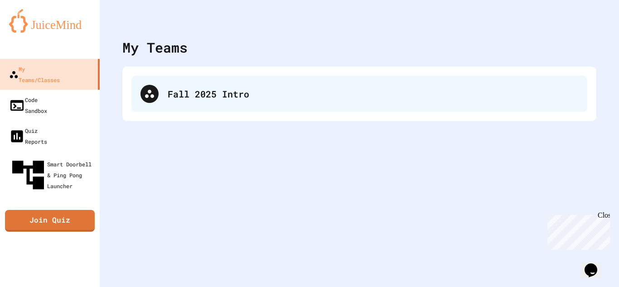 Image resolution: width=619 pixels, height=287 pixels. What do you see at coordinates (28, 105) in the screenshot?
I see `div: Code Sandbox` at bounding box center [28, 105].